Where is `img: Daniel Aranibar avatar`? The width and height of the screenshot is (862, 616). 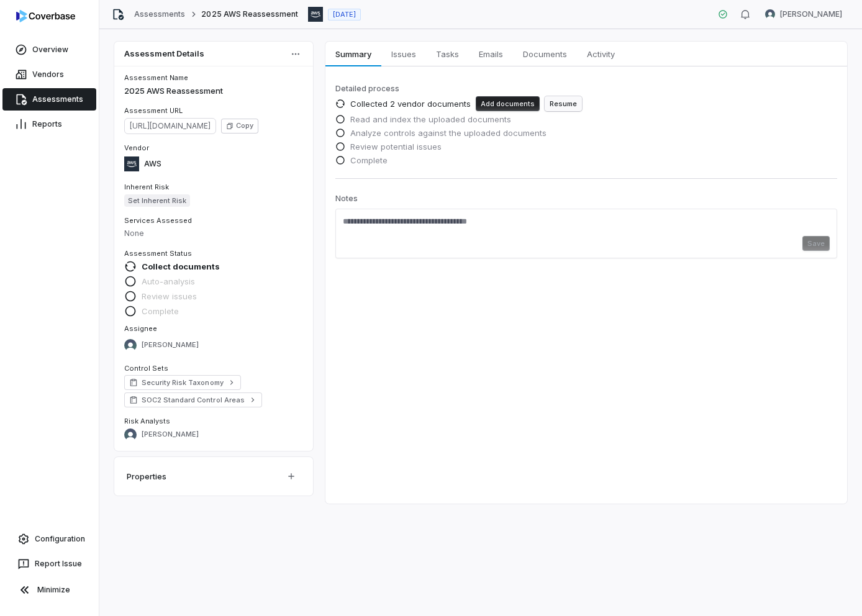
img: Daniel Aranibar avatar is located at coordinates (131, 434).